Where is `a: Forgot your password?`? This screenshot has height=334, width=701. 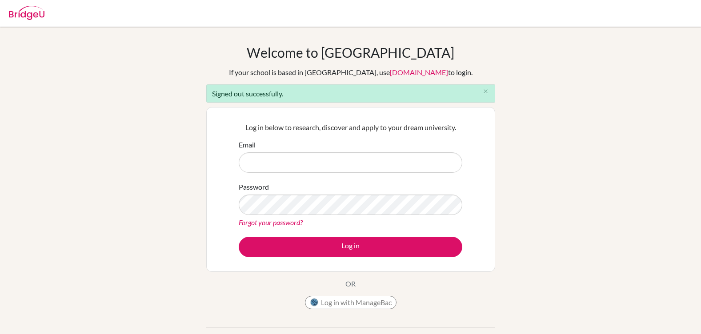
a: Forgot your password? is located at coordinates (271, 222).